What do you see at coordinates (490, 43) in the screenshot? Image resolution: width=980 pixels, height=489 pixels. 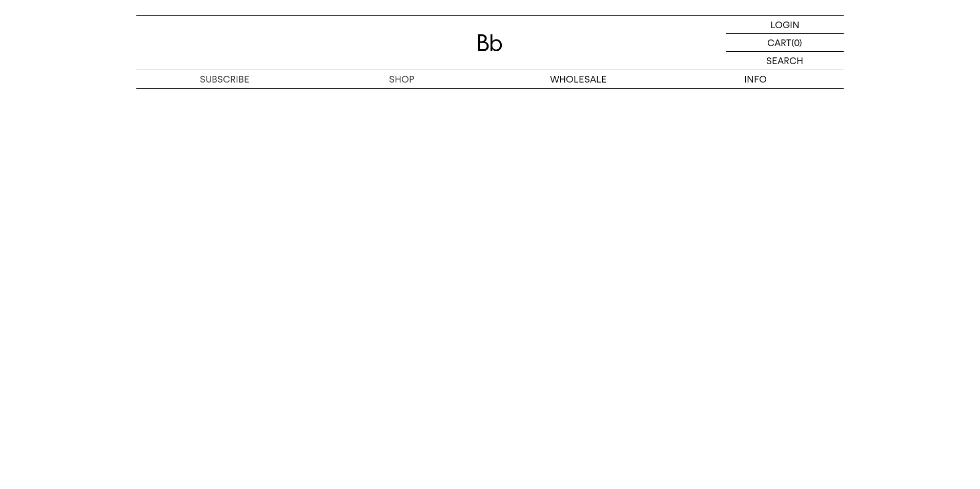 I see `img: 로고` at bounding box center [490, 43].